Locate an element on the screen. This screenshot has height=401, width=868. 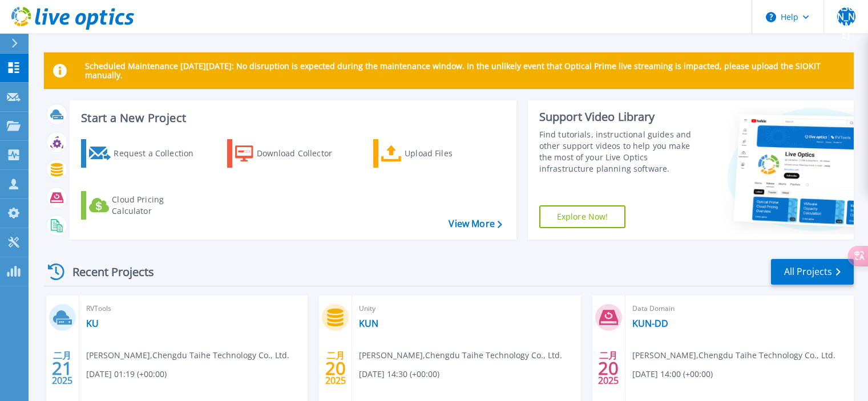
div: Find tutorials, instructional guides and other support videos to help you make the most of your L... is located at coordinates (621, 152).